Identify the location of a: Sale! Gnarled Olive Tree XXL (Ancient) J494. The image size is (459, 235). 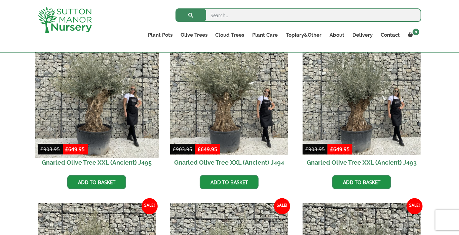
(229, 103).